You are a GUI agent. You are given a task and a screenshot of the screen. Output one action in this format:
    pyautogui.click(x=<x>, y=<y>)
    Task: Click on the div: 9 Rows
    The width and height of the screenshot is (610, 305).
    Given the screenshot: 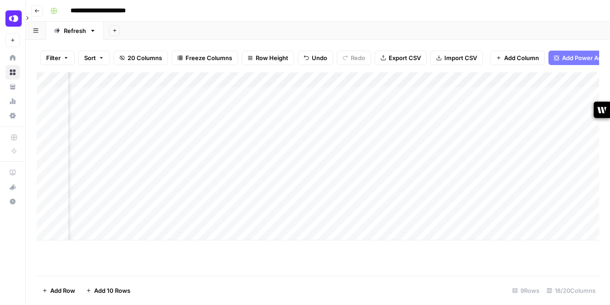 What is the action you would take?
    pyautogui.click(x=526, y=291)
    